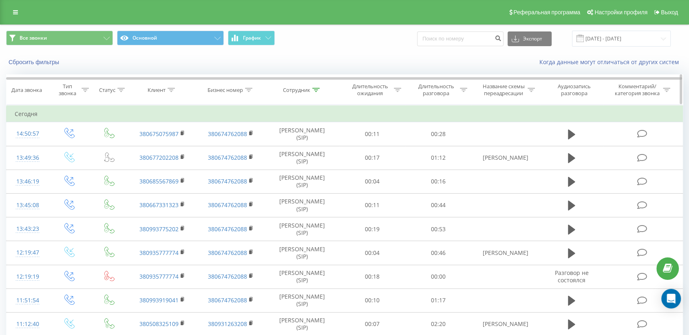 The image size is (689, 335). I want to click on td: 00:17, so click(372, 157).